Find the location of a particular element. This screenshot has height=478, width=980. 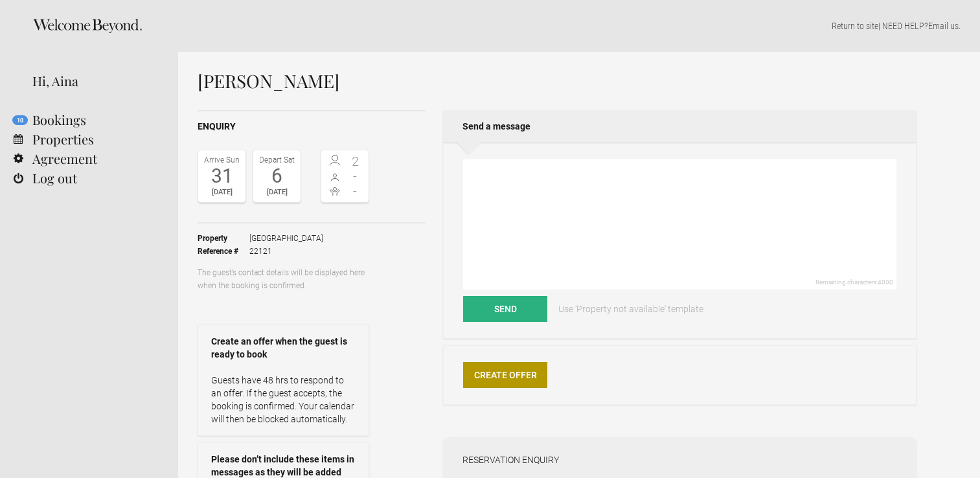

span: 22121 is located at coordinates (286, 252).